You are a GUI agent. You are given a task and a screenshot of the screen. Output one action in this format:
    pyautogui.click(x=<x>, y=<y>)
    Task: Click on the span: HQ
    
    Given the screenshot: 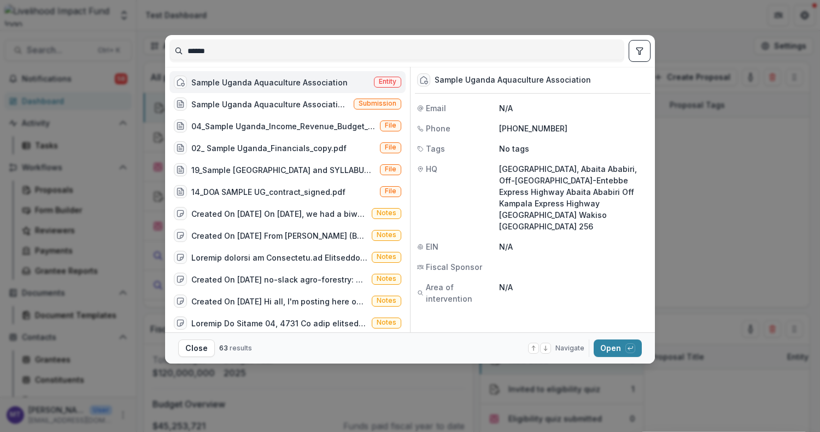 What is the action you would take?
    pyautogui.click(x=432, y=168)
    